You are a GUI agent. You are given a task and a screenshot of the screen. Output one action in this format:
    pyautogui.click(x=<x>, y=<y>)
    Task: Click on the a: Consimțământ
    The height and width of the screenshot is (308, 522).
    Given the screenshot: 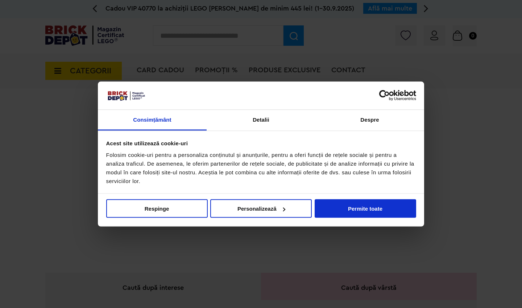 What is the action you would take?
    pyautogui.click(x=152, y=120)
    